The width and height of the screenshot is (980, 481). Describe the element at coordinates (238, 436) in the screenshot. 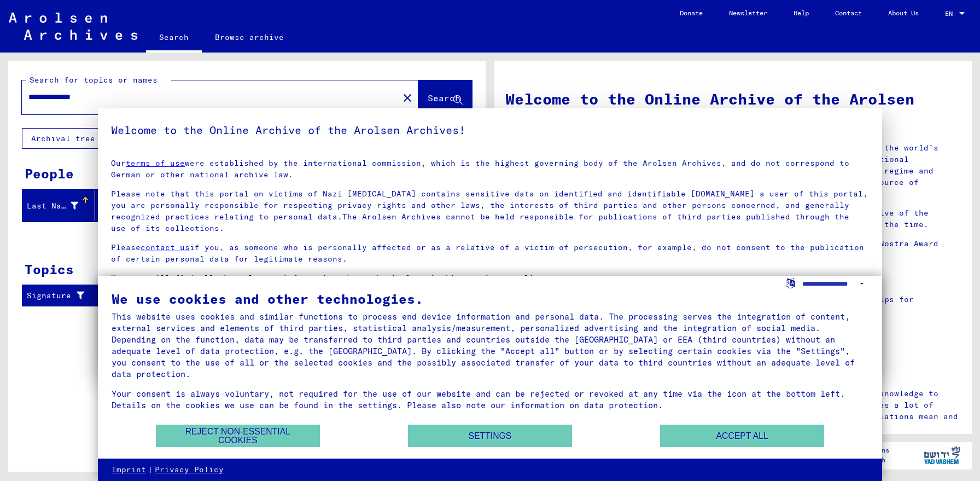

I see `button: Reject non-essential cookies` at that location.